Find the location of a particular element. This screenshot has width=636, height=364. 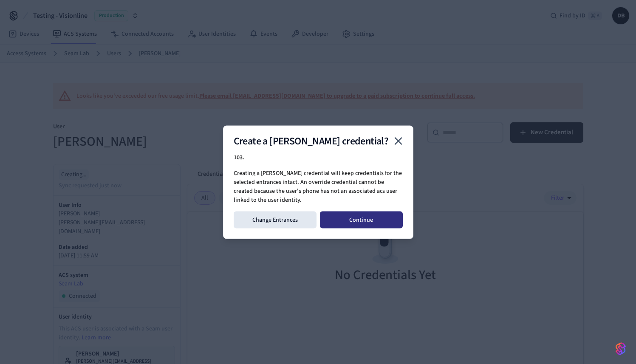

img: SeamLogoGradient.69752ec5.svg is located at coordinates (621, 349).